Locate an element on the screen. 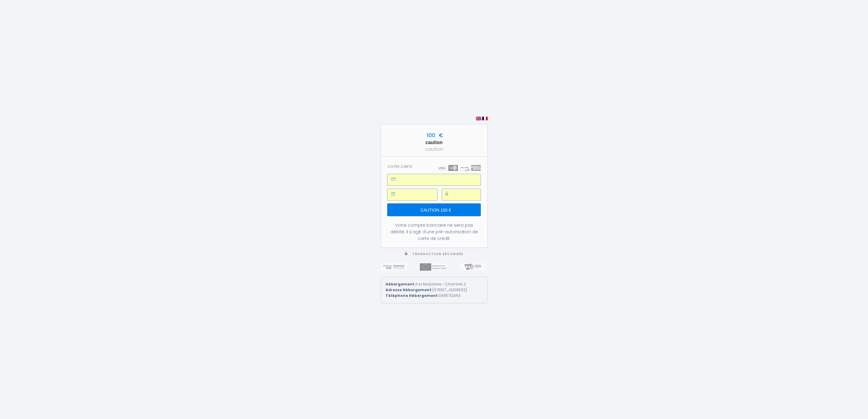  img: carts.png is located at coordinates (458, 168).